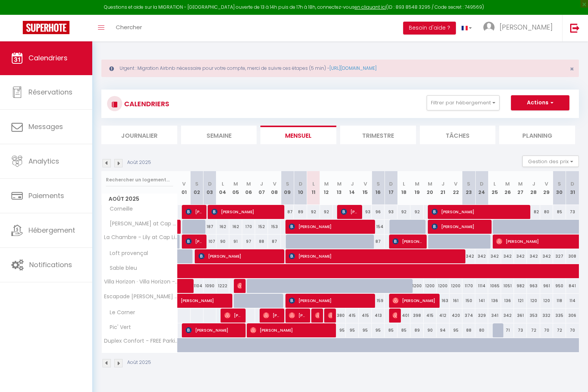  Describe the element at coordinates (301, 212) in the screenshot. I see `div: 89` at that location.